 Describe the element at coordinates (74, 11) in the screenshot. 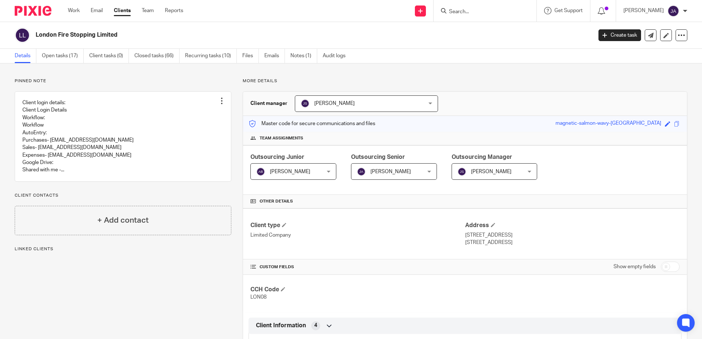

I see `a: Work` at that location.